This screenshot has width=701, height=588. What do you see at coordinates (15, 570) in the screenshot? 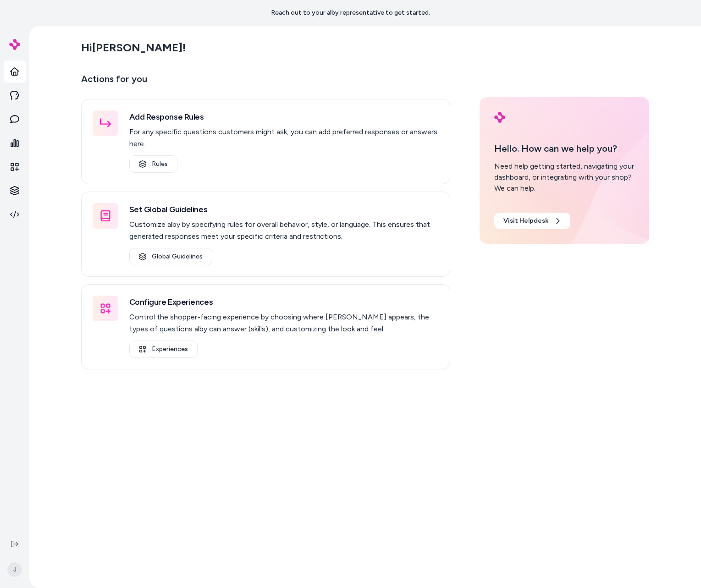
I see `button: J` at bounding box center [15, 570].